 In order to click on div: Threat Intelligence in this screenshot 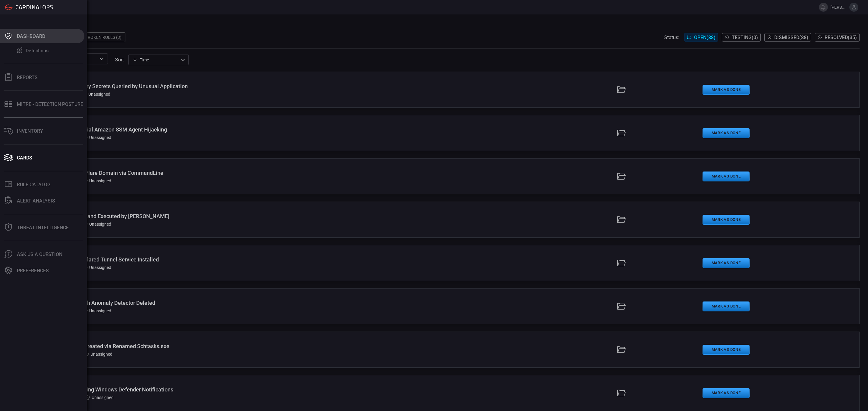, I will do `click(43, 228)`.